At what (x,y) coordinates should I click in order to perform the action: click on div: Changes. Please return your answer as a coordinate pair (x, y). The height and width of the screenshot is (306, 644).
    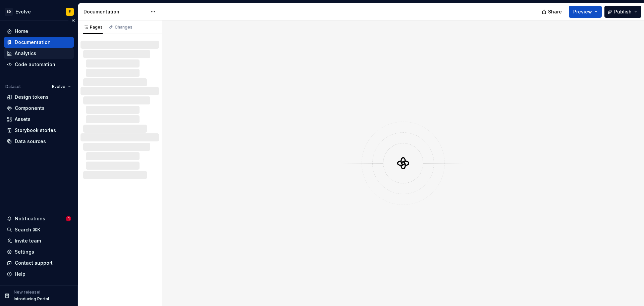
    Looking at the image, I should click on (123, 27).